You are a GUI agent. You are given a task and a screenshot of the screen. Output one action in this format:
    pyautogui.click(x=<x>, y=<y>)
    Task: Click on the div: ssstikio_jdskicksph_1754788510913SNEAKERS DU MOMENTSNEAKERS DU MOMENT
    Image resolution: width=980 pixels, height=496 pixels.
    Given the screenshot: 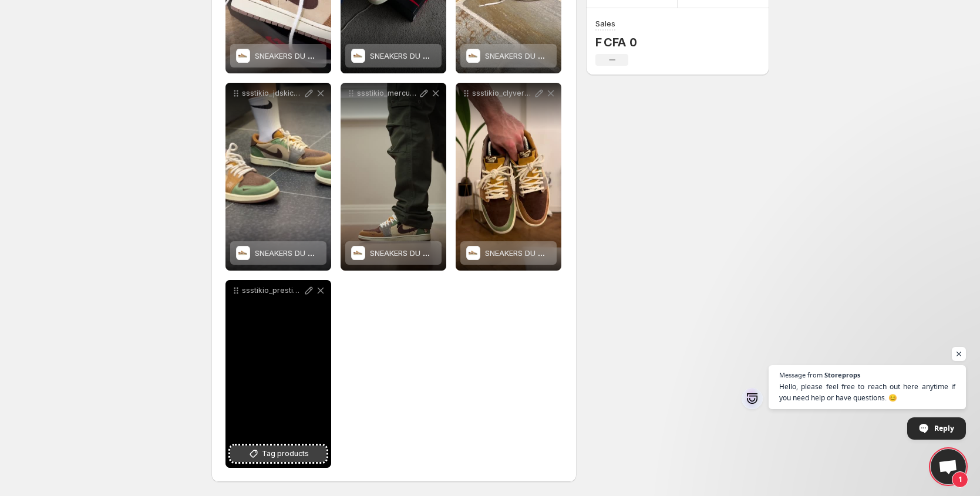 What is the action you would take?
    pyautogui.click(x=278, y=177)
    